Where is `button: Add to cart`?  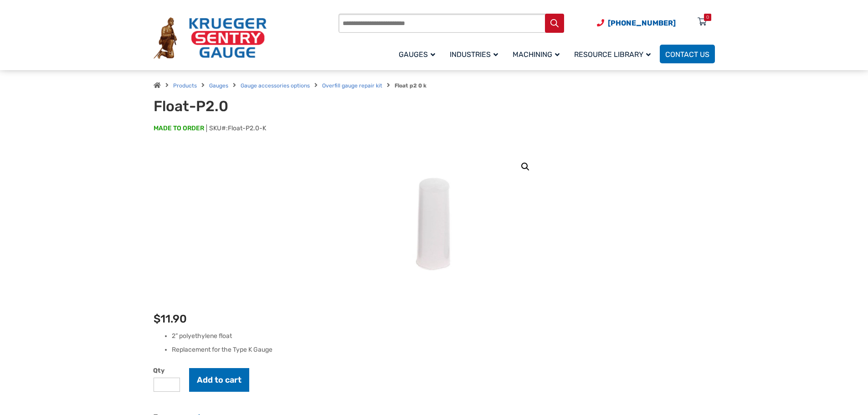 button: Add to cart is located at coordinates (219, 379).